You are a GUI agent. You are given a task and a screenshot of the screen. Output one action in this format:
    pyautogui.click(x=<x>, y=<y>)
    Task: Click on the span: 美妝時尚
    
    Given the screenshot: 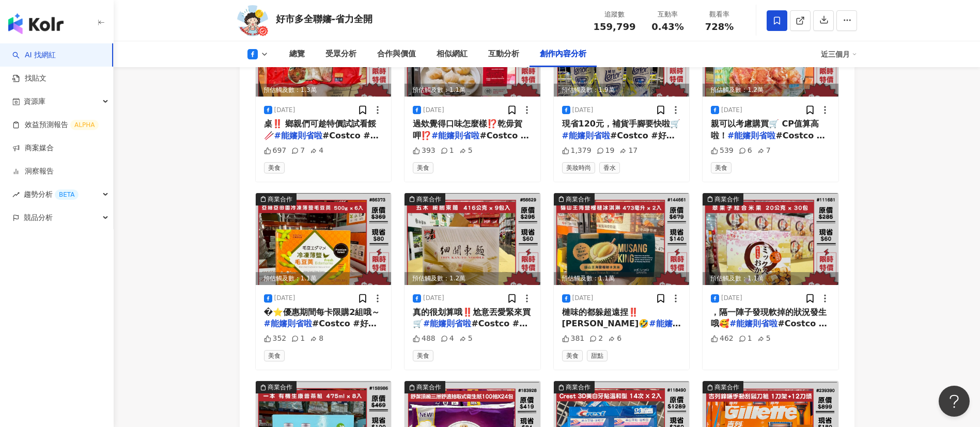 What is the action you would take?
    pyautogui.click(x=578, y=168)
    